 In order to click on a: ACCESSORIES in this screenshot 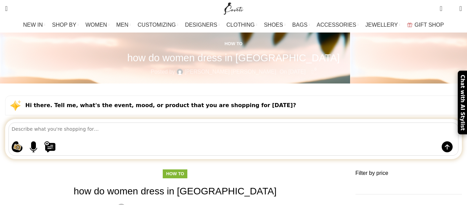, I will do `click(338, 25)`.